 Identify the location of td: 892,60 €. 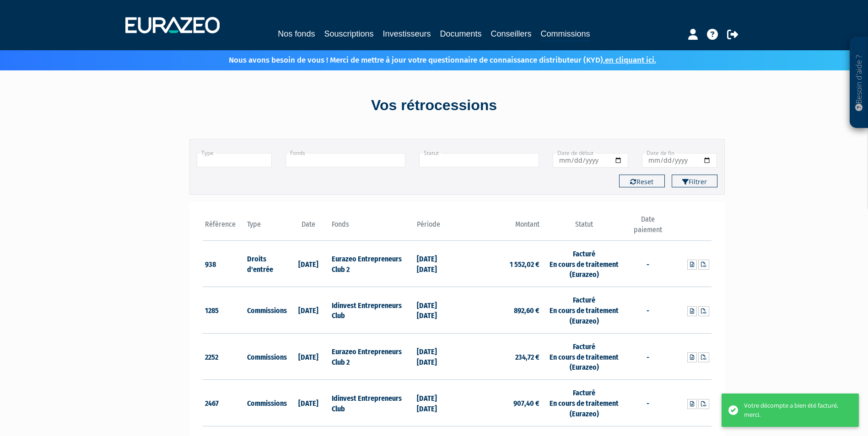
(499, 310).